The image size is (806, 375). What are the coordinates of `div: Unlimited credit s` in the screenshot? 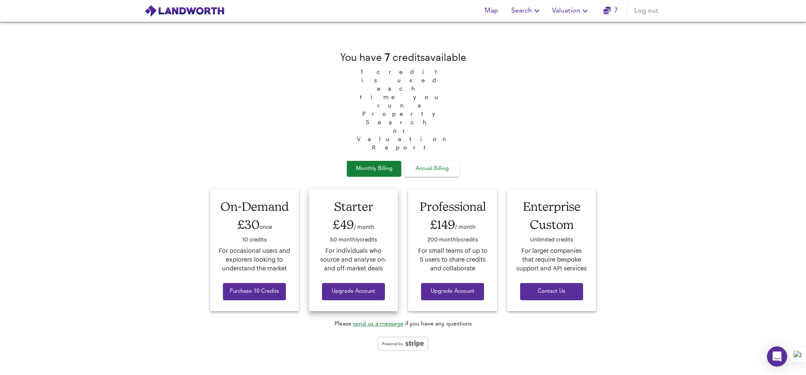 It's located at (552, 240).